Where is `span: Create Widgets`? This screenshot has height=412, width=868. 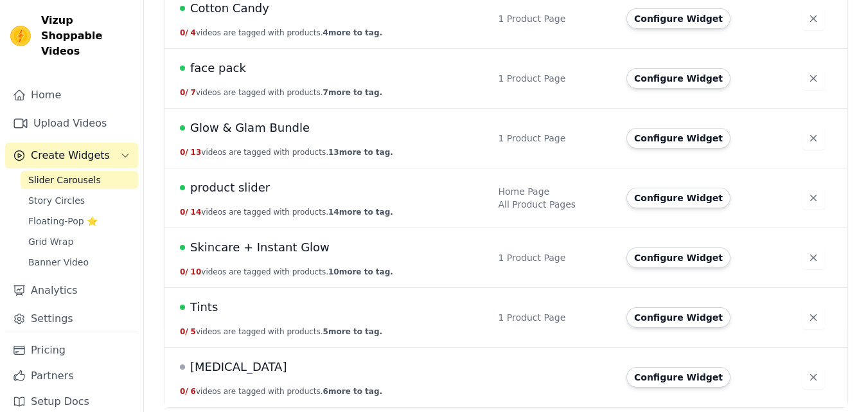
span: Create Widgets is located at coordinates (70, 155).